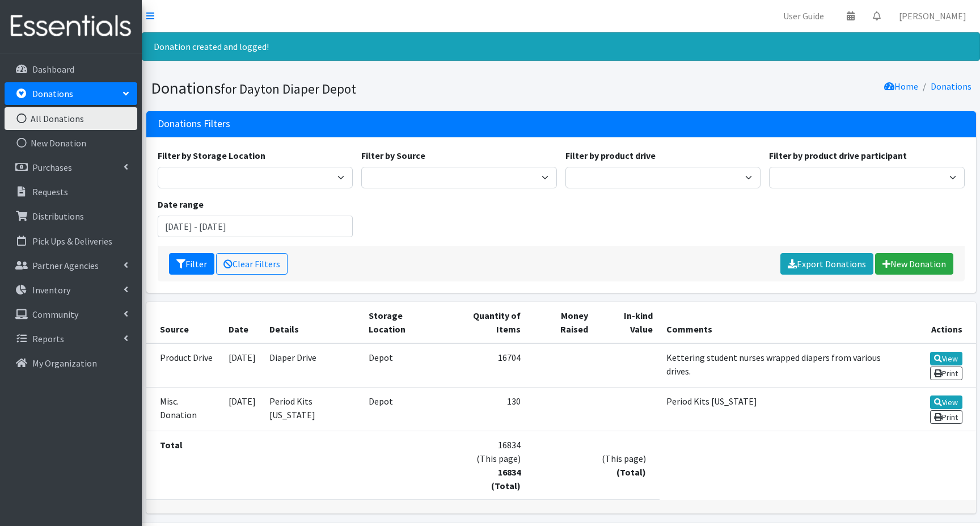 The height and width of the screenshot is (526, 980). Describe the element at coordinates (827, 263) in the screenshot. I see `a: Export Donations` at that location.